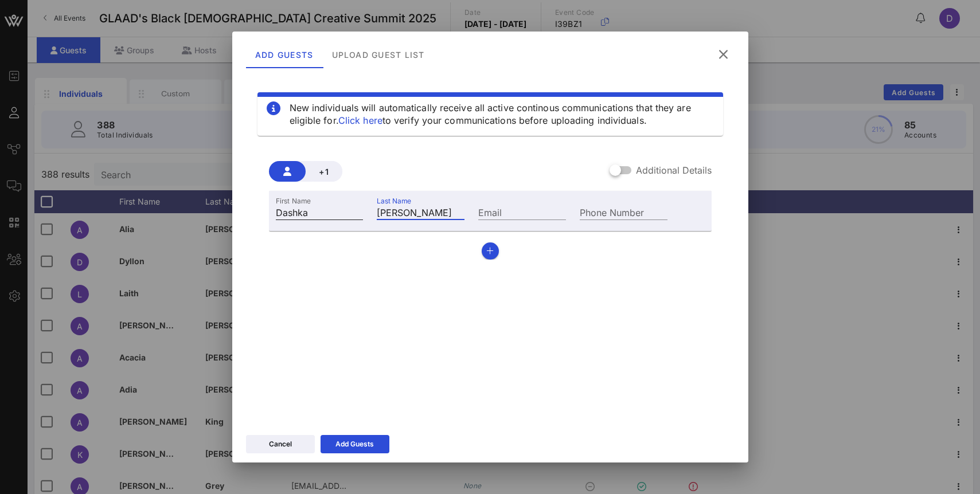 This screenshot has width=980, height=494. I want to click on input: Last Name, so click(421, 213).